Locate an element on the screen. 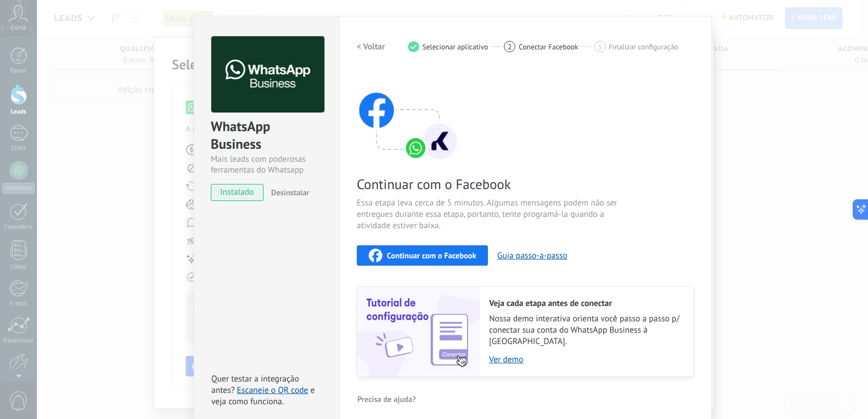 The height and width of the screenshot is (419, 868). span: Desinstalar is located at coordinates (289, 192).